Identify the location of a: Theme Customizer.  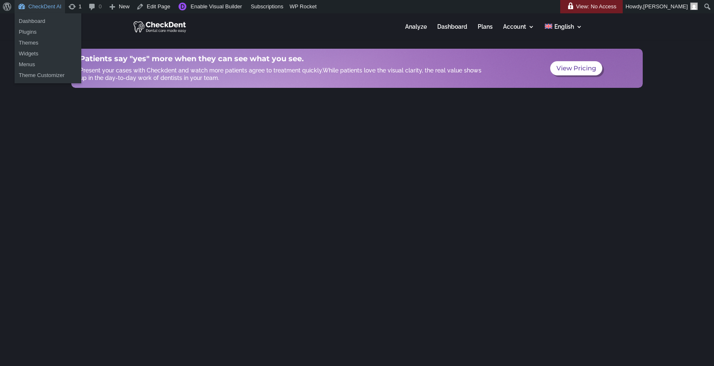
(48, 75).